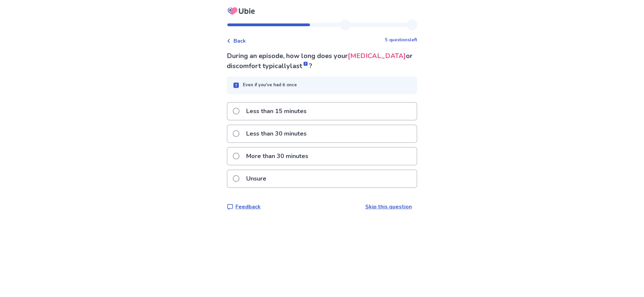 This screenshot has height=297, width=644. Describe the element at coordinates (276, 134) in the screenshot. I see `p: Less than 30 minutes` at that location.